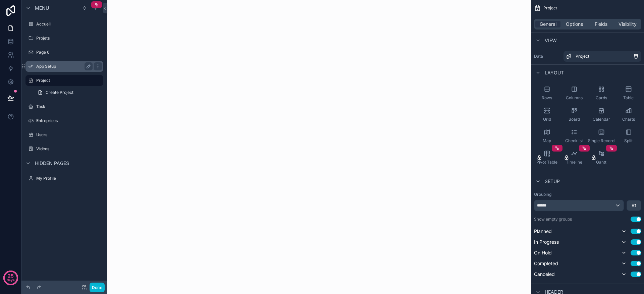 This screenshot has width=644, height=294. I want to click on span: Create Project, so click(60, 93).